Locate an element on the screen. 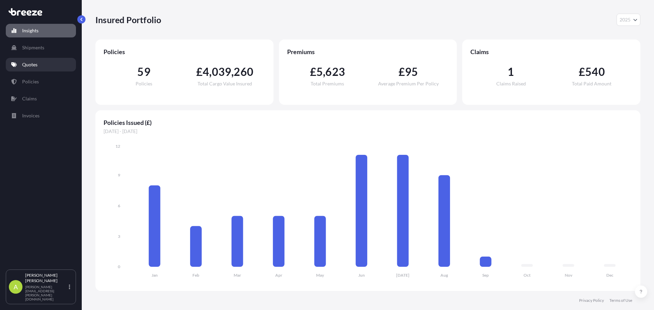 The width and height of the screenshot is (654, 310). span: 59 is located at coordinates (144, 72).